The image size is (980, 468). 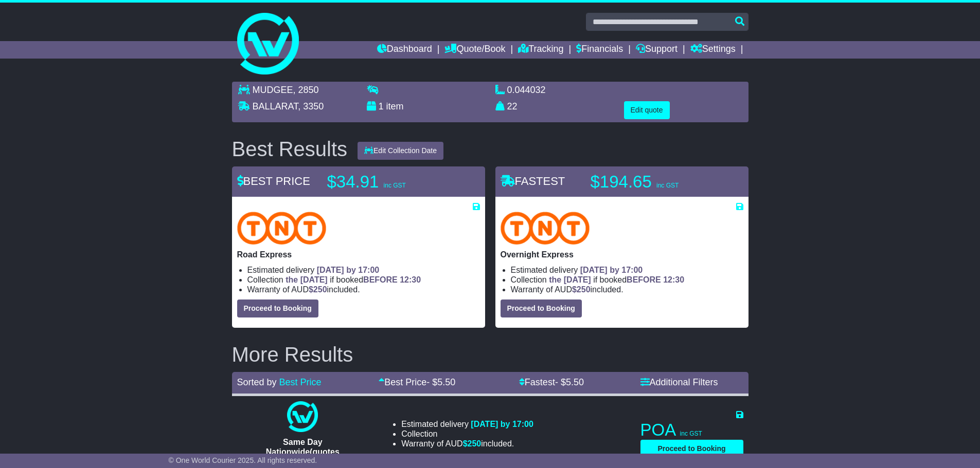 I want to click on span: FASTEST, so click(x=533, y=181).